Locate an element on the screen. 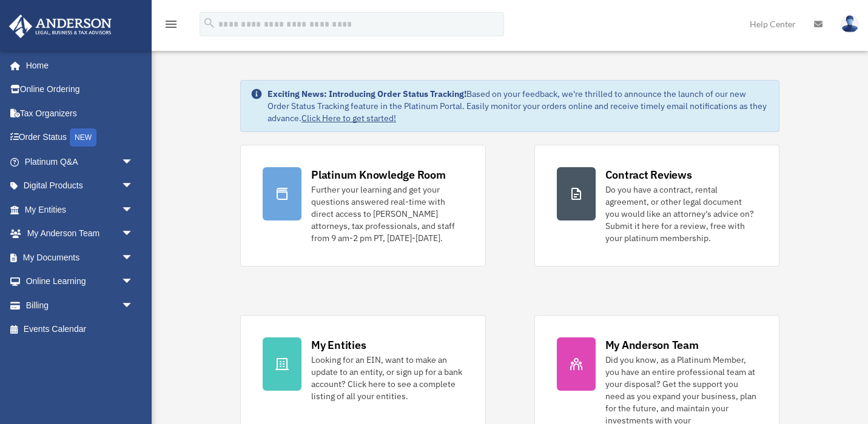 The image size is (868, 424). a: Online Learningarrow_drop_down is located at coordinates (80, 282).